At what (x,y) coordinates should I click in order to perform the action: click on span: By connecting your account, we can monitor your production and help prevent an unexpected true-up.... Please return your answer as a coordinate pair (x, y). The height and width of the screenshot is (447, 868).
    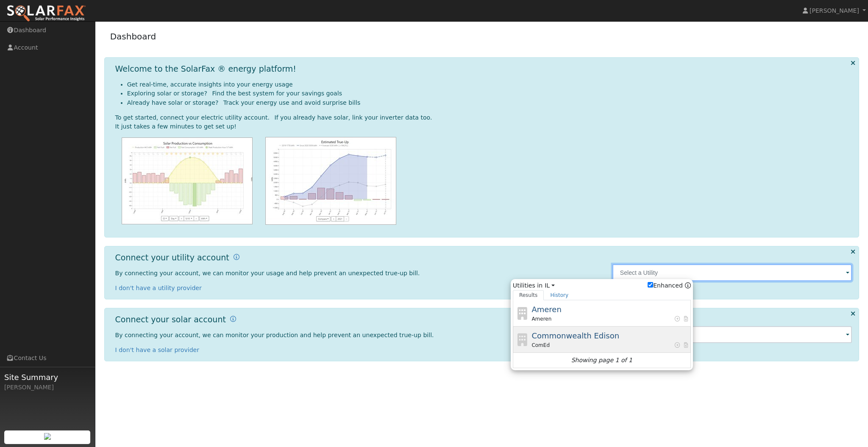
    Looking at the image, I should click on (275, 335).